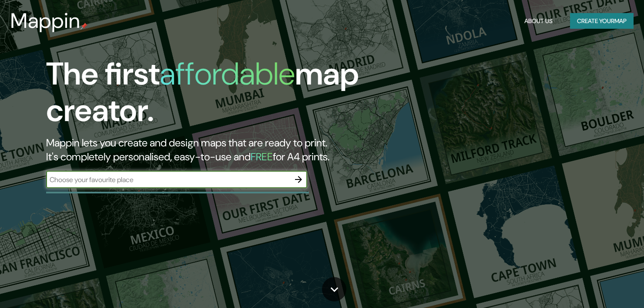 Image resolution: width=644 pixels, height=308 pixels. Describe the element at coordinates (207, 150) in the screenshot. I see `h2: Mappin lets you create and design maps that are ready to print. It's completely personalised, eas...` at that location.